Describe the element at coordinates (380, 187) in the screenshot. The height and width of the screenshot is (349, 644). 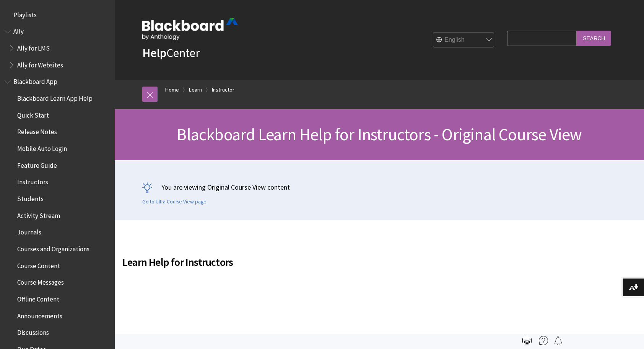
I see `p: You are viewing Original Course View content` at that location.